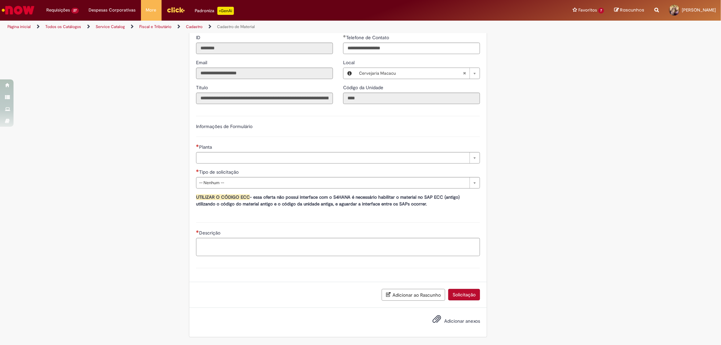 The width and height of the screenshot is (721, 345). What do you see at coordinates (203, 88) in the screenshot?
I see `label: Somente leitura - Título` at bounding box center [203, 88].